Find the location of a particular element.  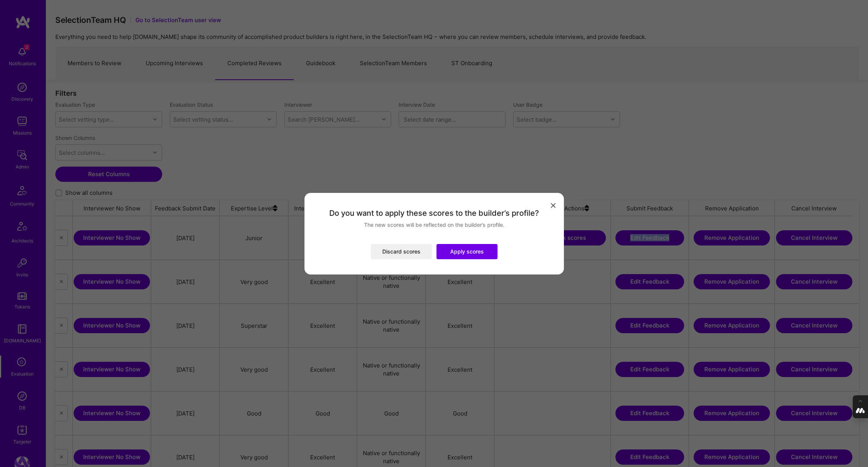

button: Discard scores is located at coordinates (401, 252).